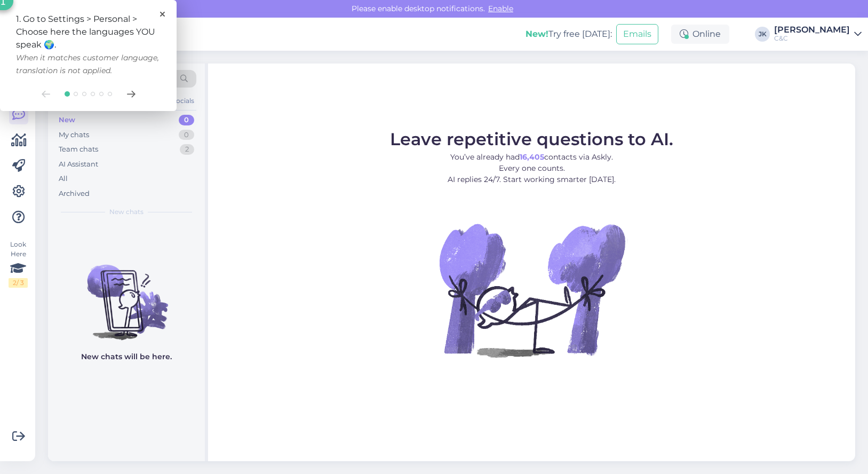 Image resolution: width=868 pixels, height=474 pixels. What do you see at coordinates (74, 194) in the screenshot?
I see `div: Archived` at bounding box center [74, 194].